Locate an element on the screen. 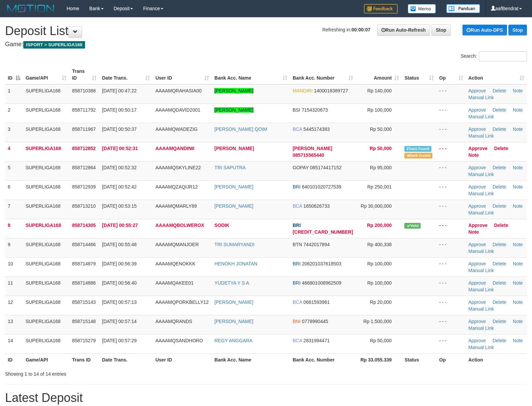 The image size is (532, 406). span: Copy 7154320673 to clipboard is located at coordinates (315, 110).